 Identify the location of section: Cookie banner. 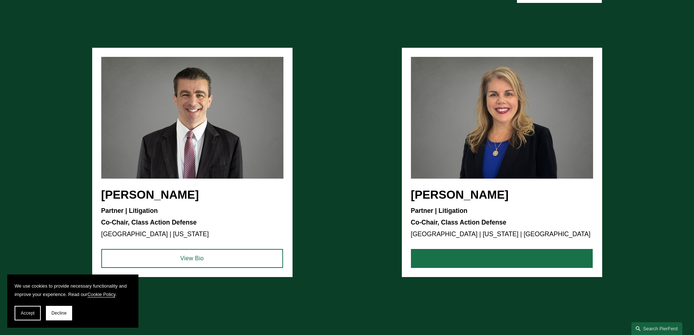
(73, 301).